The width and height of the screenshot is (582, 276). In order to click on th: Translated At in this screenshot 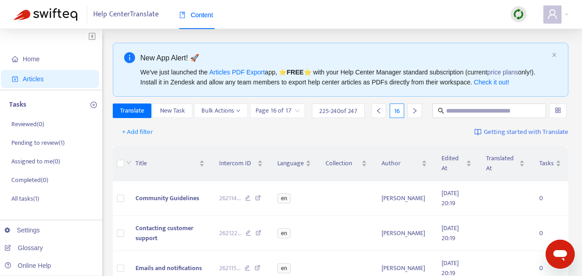, I will do `click(505, 164)`.